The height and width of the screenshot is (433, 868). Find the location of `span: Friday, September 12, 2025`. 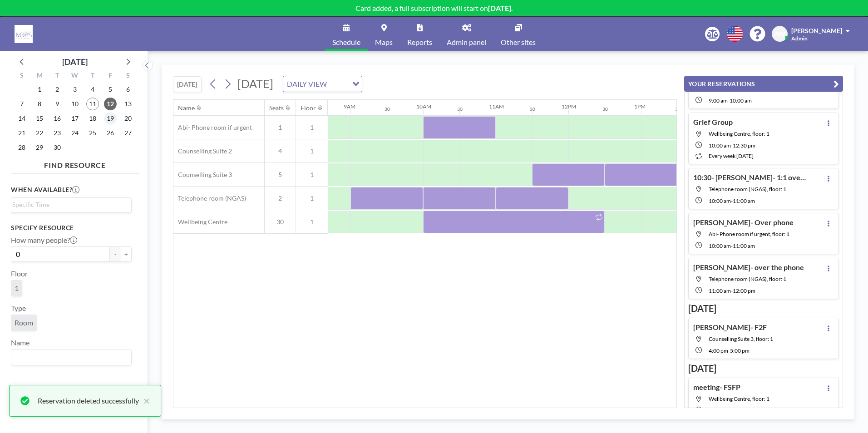

span: Friday, September 12, 2025 is located at coordinates (110, 104).